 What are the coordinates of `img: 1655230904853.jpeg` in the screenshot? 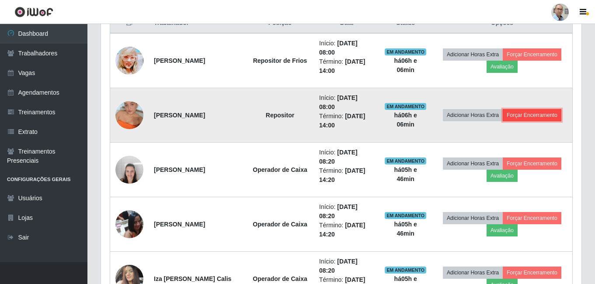 It's located at (129, 170).